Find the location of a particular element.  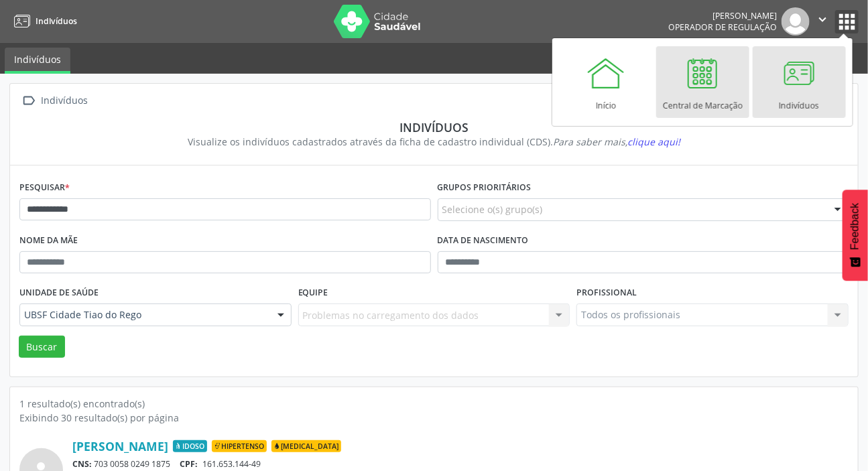

span: 161.653.144-49 is located at coordinates (231, 464).